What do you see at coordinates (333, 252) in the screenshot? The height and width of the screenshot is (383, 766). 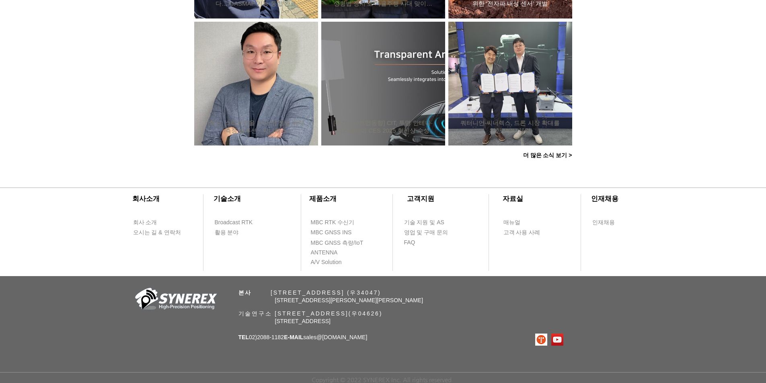 I see `a: ANTENNA` at bounding box center [333, 252].